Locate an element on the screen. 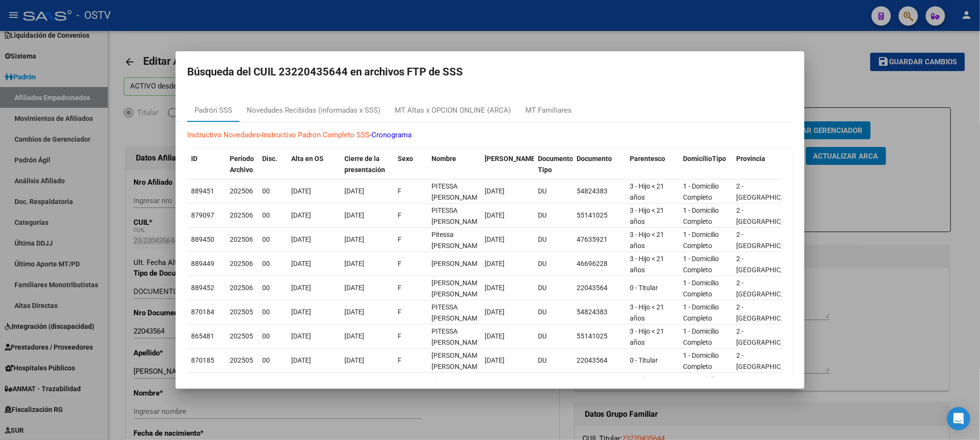 The height and width of the screenshot is (440, 980). datatable-header-cell: Parentesco is located at coordinates (652, 164).